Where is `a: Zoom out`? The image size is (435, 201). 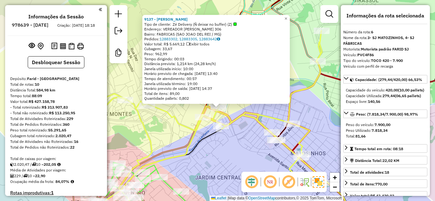 a: Zoom out is located at coordinates (334, 187).